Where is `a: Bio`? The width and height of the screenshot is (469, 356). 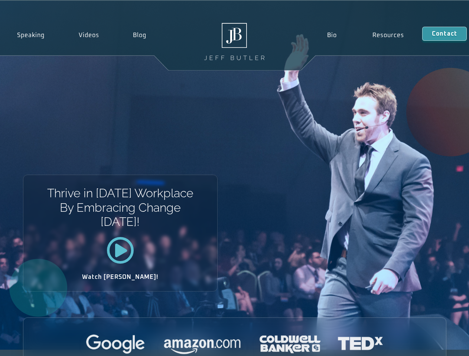 a: Bio is located at coordinates (332, 35).